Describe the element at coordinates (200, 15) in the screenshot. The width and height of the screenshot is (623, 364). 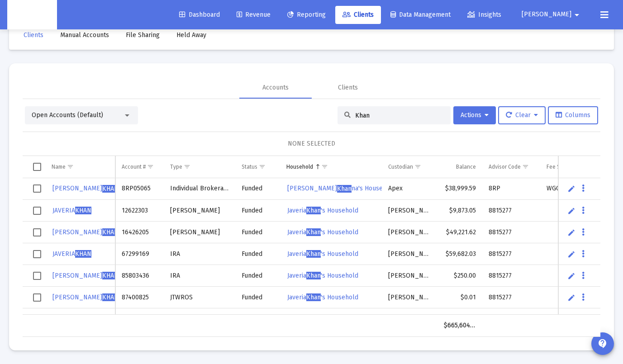
I see `a: Dashboard` at that location.